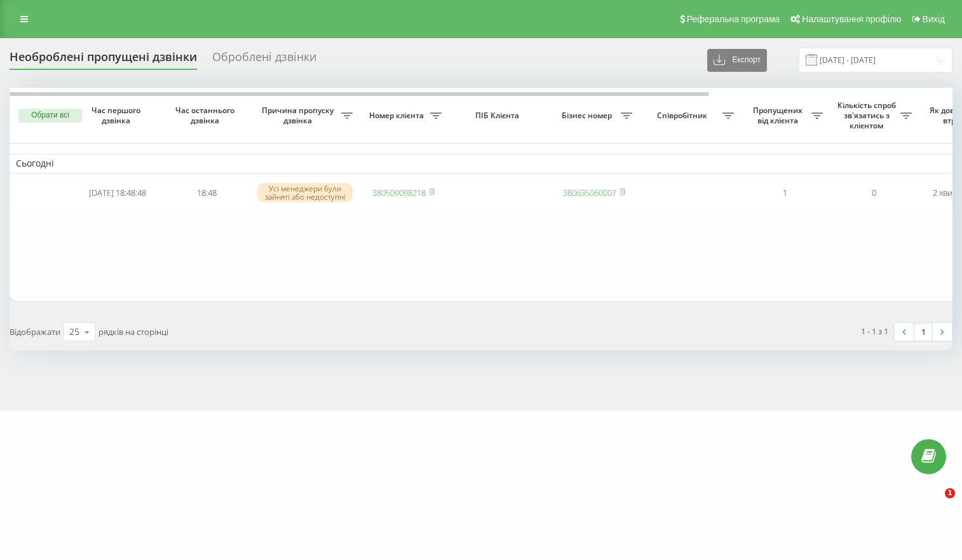  What do you see at coordinates (684, 116) in the screenshot?
I see `span: Співробітник` at bounding box center [684, 116].